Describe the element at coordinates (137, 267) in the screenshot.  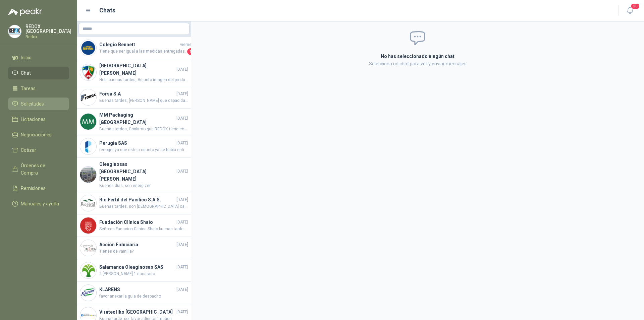
I see `h4: Salamanca Oleaginosas SAS` at that location.